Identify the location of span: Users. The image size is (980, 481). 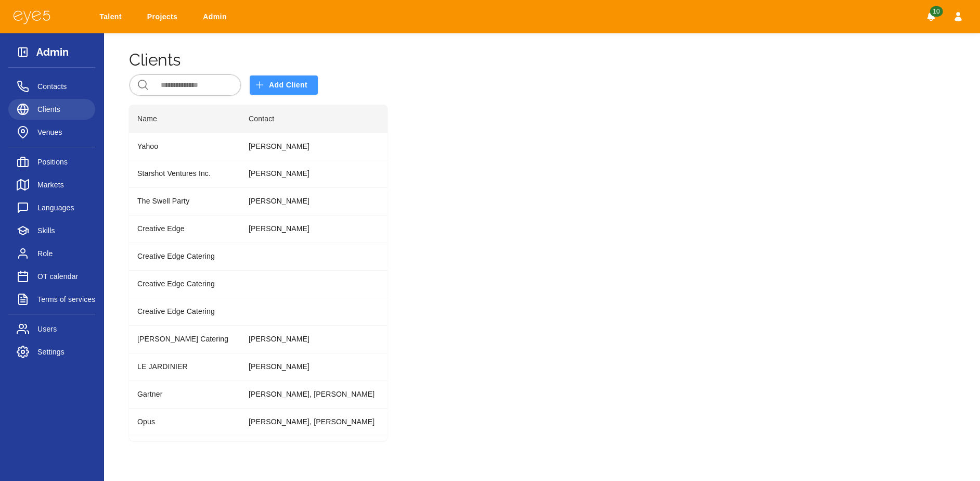
(62, 329).